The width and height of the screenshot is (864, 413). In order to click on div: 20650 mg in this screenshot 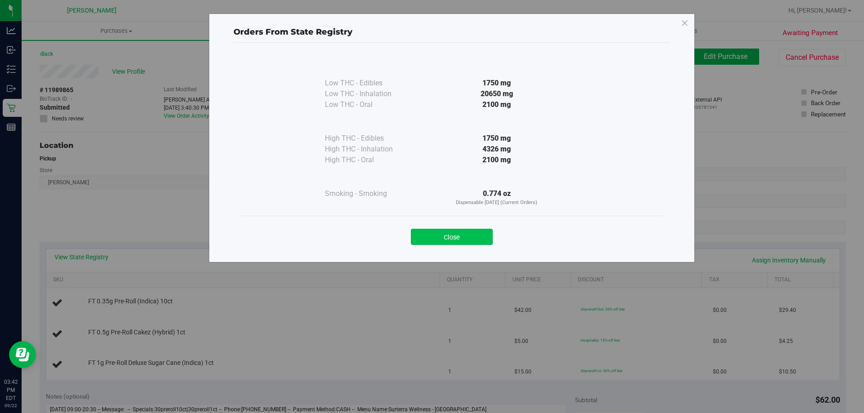, I will do `click(497, 94)`.